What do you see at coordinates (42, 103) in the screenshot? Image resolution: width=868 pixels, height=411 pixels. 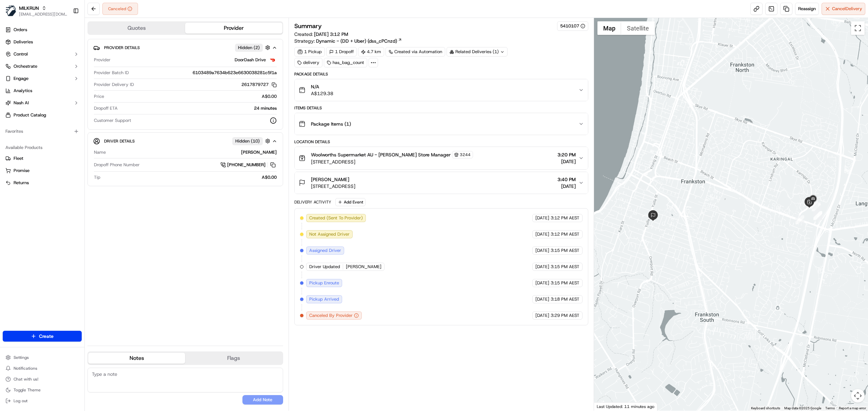 I see `button: Nash AI` at bounding box center [42, 103].